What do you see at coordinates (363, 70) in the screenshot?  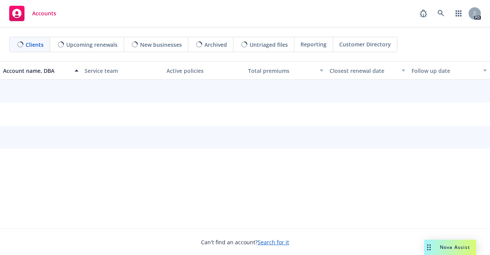 I see `div: Closest renewal date` at bounding box center [363, 70].